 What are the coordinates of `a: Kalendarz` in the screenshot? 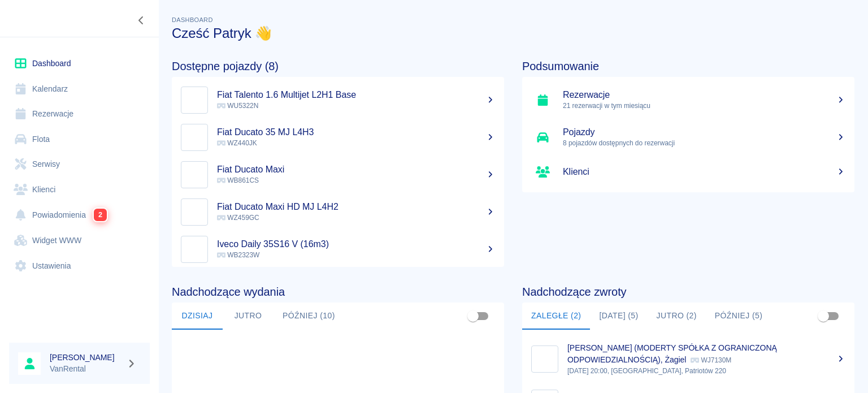 It's located at (79, 89).